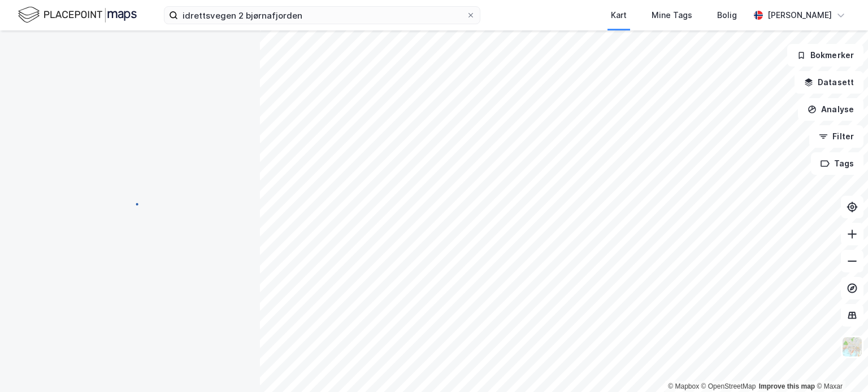 This screenshot has height=392, width=868. I want to click on img: Z, so click(852, 347).